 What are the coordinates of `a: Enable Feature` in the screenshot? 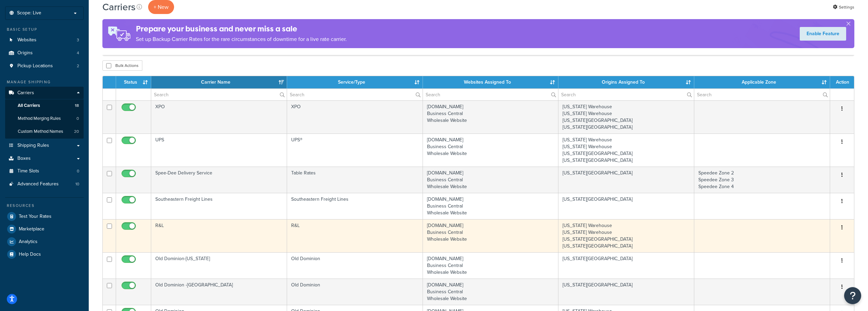 It's located at (823, 34).